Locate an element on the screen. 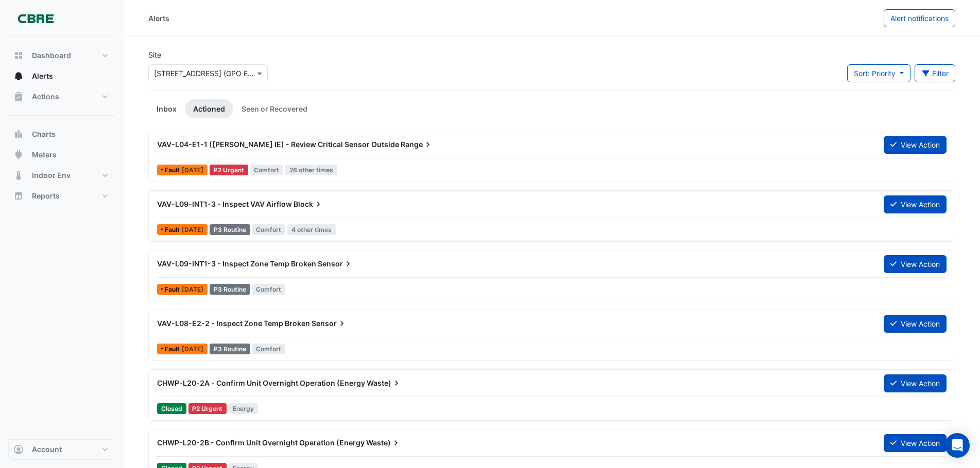  button: Account is located at coordinates (62, 449).